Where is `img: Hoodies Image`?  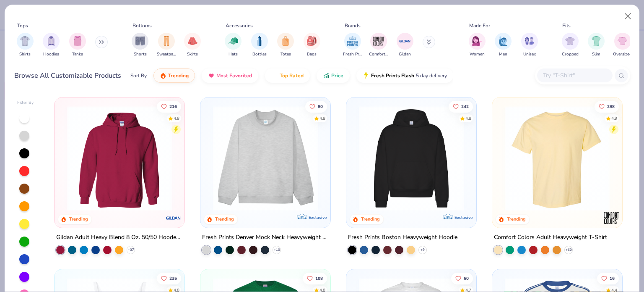 img: Hoodies Image is located at coordinates (51, 41).